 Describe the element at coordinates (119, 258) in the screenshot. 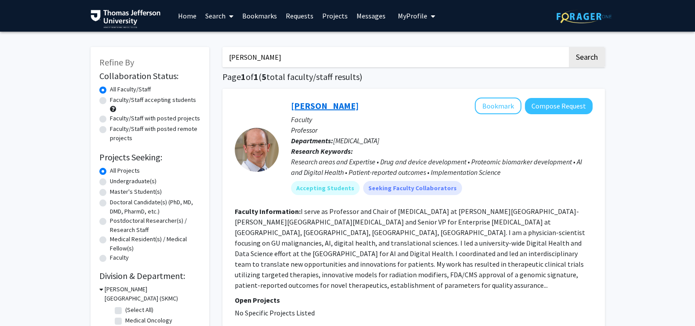

I see `label: Faculty` at that location.